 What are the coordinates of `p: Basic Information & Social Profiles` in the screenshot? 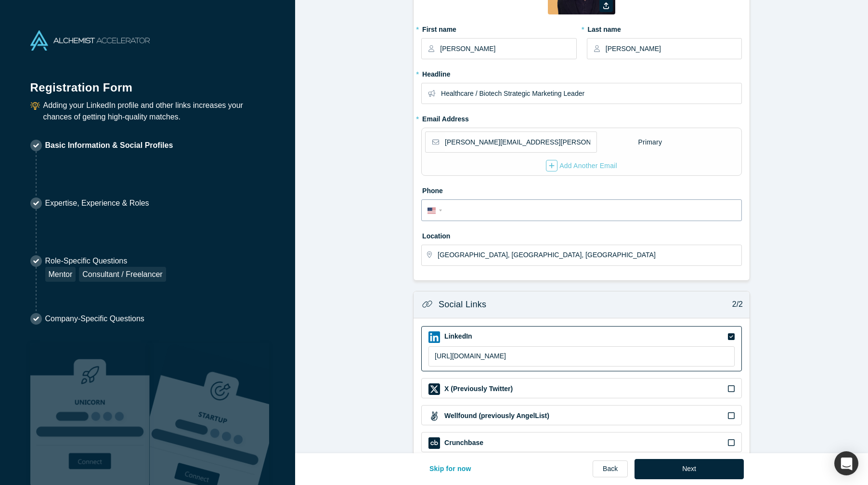 It's located at (109, 146).